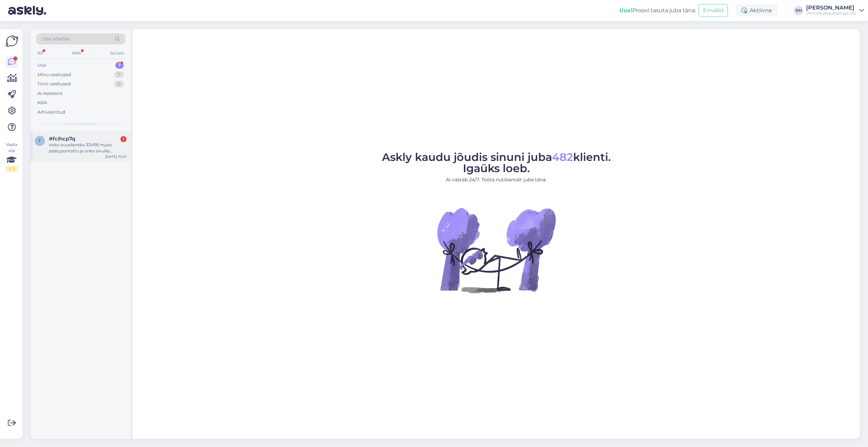 The image size is (868, 447). What do you see at coordinates (714, 11) in the screenshot?
I see `button: Emailid` at bounding box center [714, 11].